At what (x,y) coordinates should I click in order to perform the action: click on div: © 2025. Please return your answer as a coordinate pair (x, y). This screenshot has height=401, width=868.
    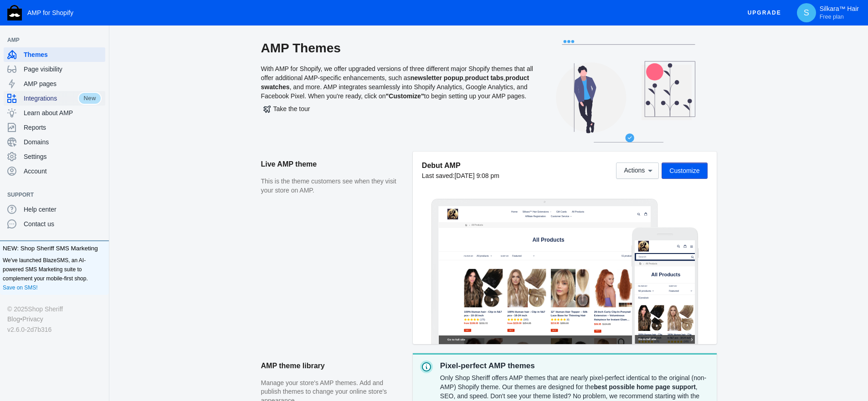
    Looking at the image, I should click on (54, 309).